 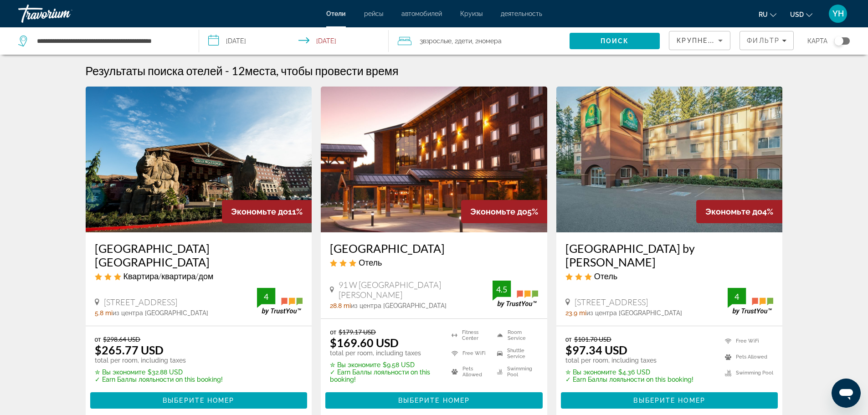 I want to click on ins: $169.60 USD, so click(x=364, y=343).